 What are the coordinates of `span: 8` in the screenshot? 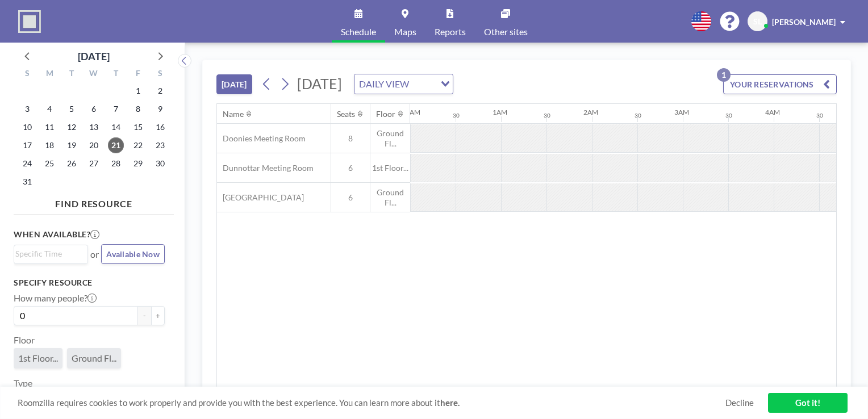 It's located at (351, 139).